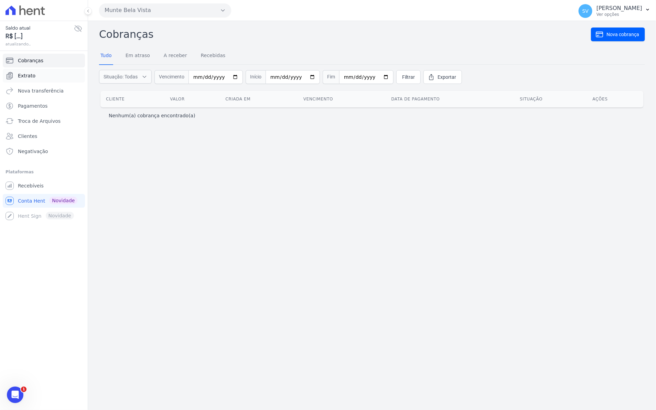 This screenshot has width=656, height=410. What do you see at coordinates (44, 91) in the screenshot?
I see `a: Nova transferência` at bounding box center [44, 91].